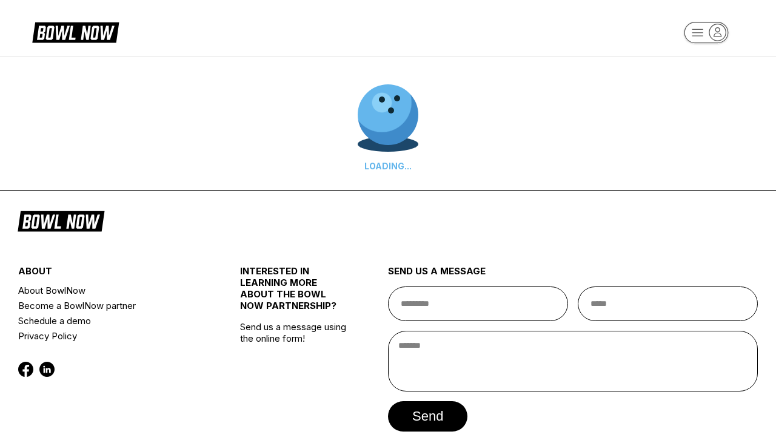 The image size is (776, 437). What do you see at coordinates (110, 335) in the screenshot?
I see `a: Privacy Policy` at bounding box center [110, 335].